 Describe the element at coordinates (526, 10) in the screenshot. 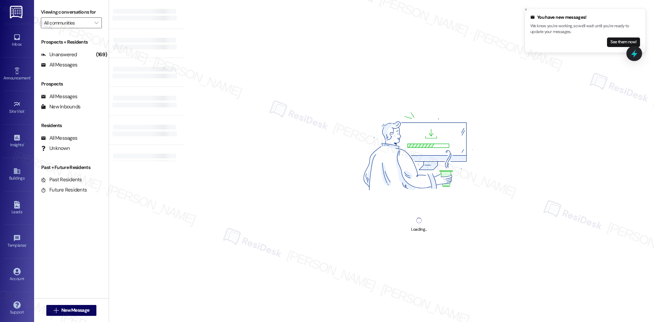

I see `button: Close toast` at that location.